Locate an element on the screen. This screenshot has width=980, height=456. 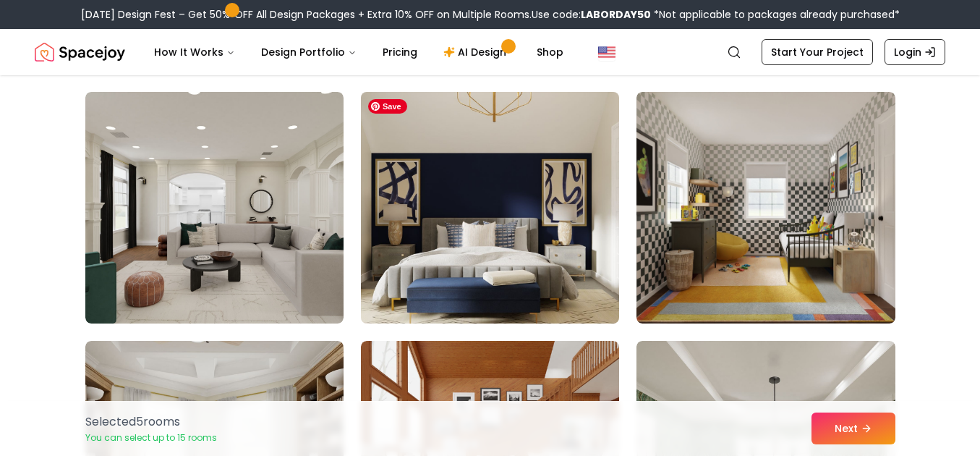
a: Login is located at coordinates (915, 52).